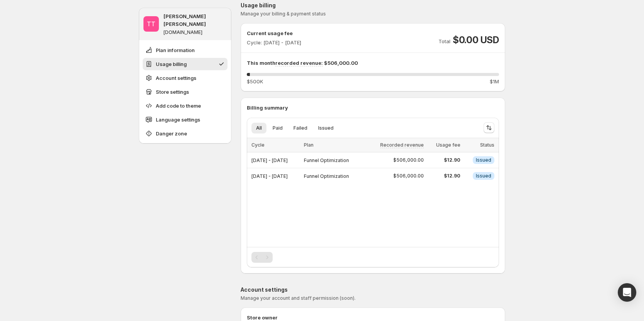  Describe the element at coordinates (489, 128) in the screenshot. I see `button: Sort the results` at that location.